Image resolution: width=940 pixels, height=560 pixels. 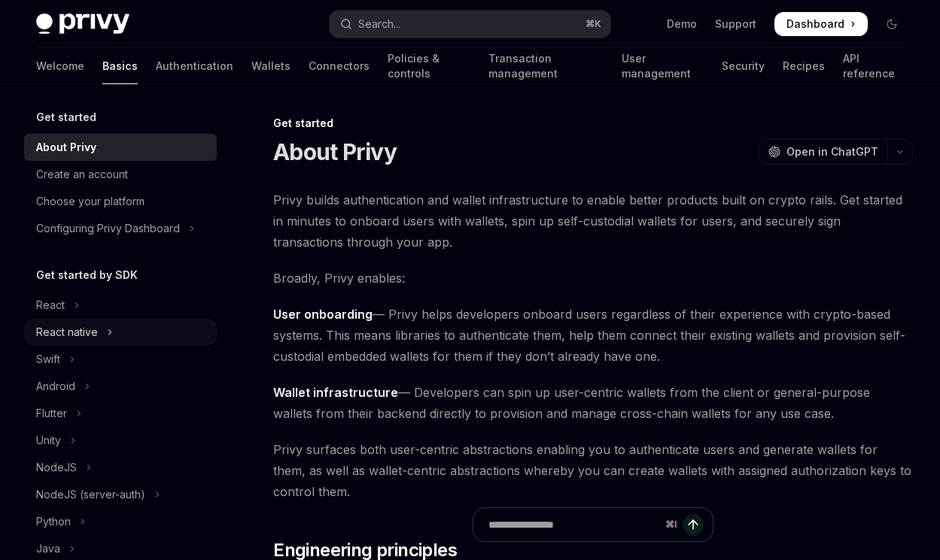 I want to click on button: Toggle dark mode, so click(x=892, y=24).